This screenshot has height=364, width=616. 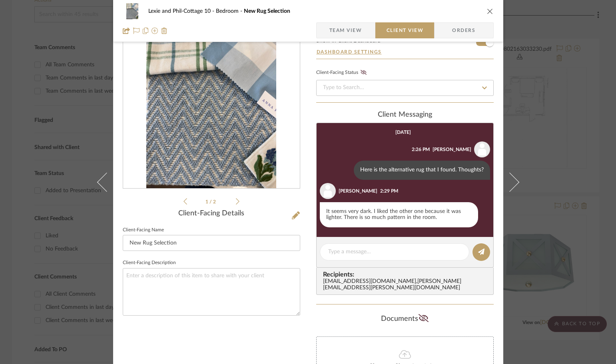 I want to click on div: Client-Facing Status, so click(x=343, y=73).